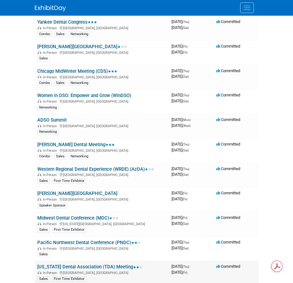 The height and width of the screenshot is (283, 293). I want to click on a: Yankee Dental Congress, so click(67, 22).